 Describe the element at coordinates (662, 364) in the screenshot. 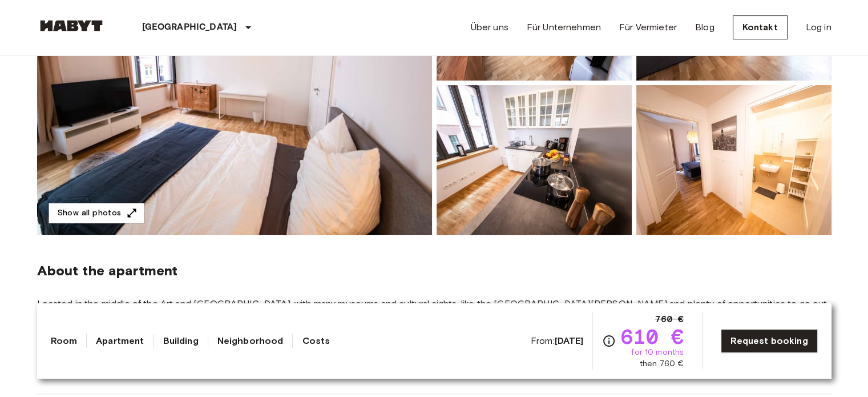

I see `span: then 760 €` at that location.